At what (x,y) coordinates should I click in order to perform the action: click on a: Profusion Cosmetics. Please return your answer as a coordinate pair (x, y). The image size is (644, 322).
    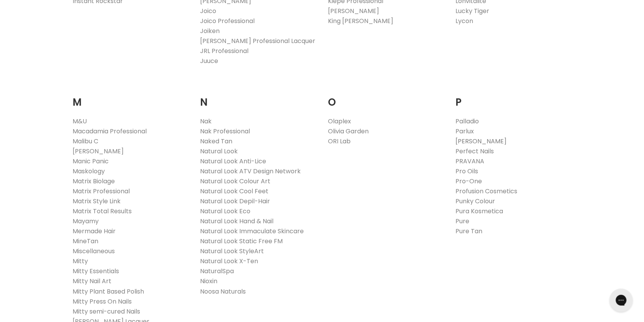
    Looking at the image, I should click on (486, 191).